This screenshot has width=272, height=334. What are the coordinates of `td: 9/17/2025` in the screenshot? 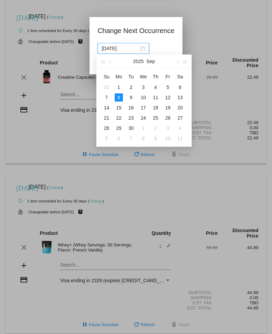 It's located at (143, 108).